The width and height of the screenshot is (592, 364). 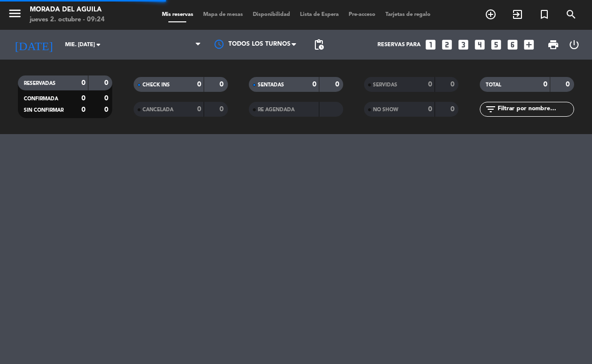 I want to click on span: Mis reservas, so click(x=177, y=14).